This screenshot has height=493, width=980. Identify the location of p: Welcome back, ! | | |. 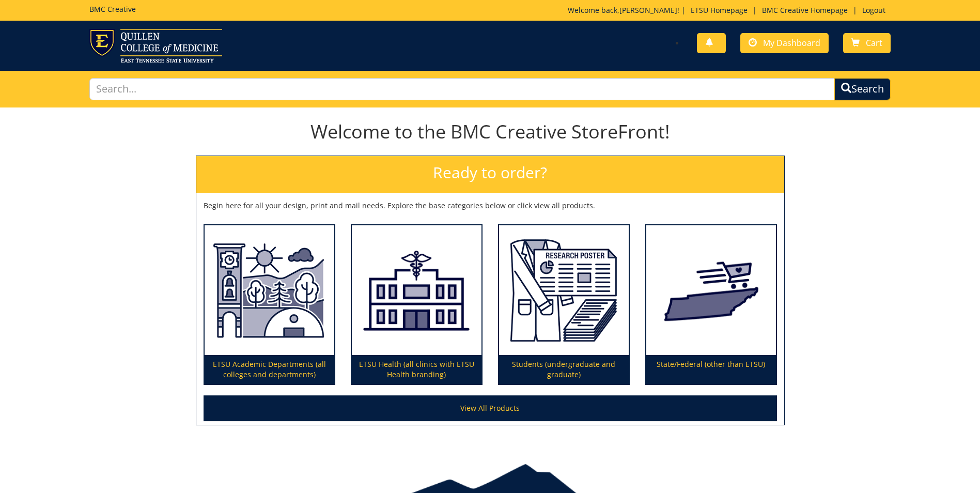
(729, 11).